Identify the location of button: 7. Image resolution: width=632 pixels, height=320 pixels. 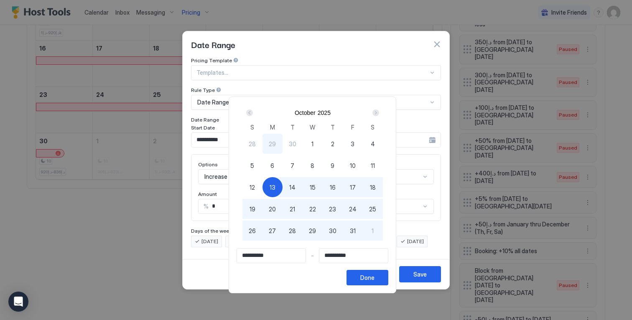
(293, 165).